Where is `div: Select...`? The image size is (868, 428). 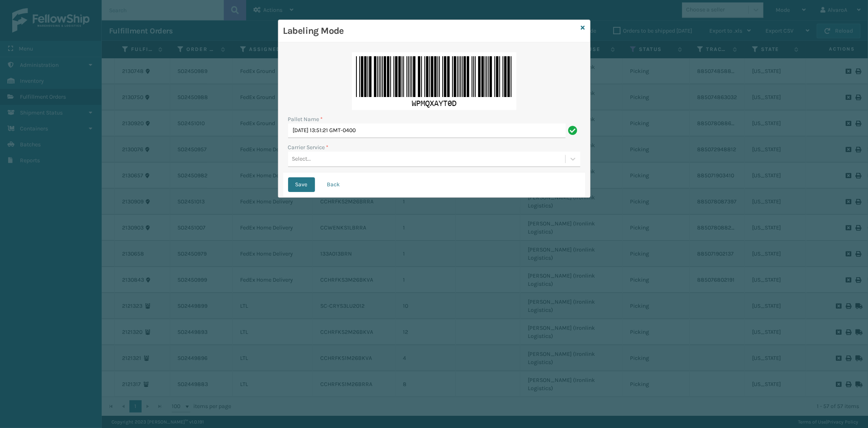
div: Select... is located at coordinates (302, 159).